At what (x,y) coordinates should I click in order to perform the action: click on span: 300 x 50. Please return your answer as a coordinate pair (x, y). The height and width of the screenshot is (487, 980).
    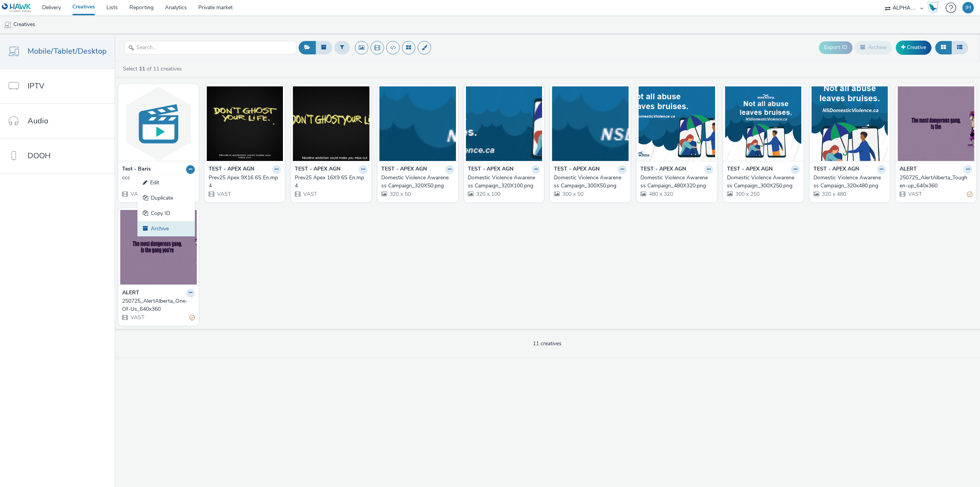
    Looking at the image, I should click on (573, 194).